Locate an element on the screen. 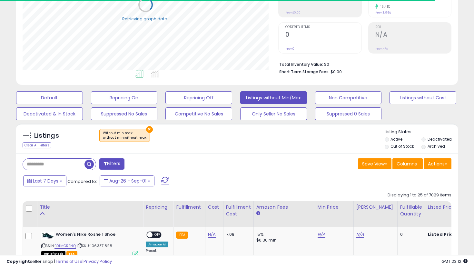 The image size is (474, 268). small: Prev: 0 is located at coordinates (290, 49).